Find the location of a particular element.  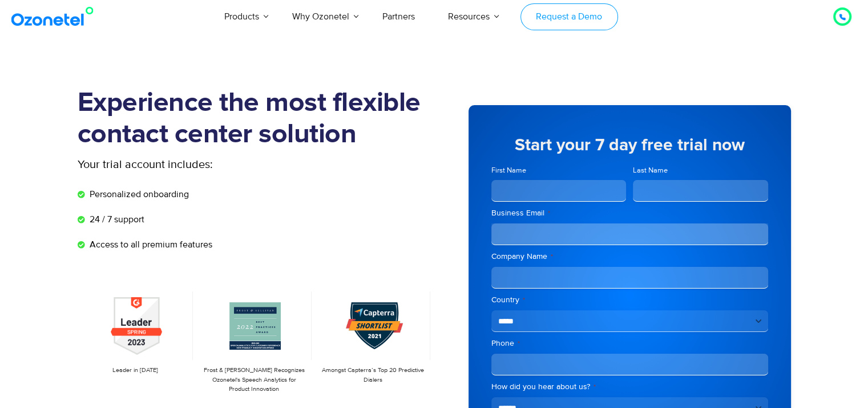

label: Company Name is located at coordinates (630, 257).